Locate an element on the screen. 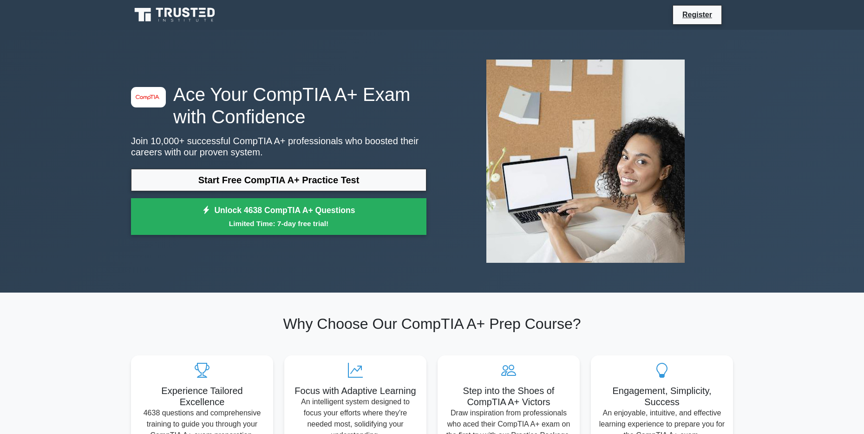  a: Start Free CompTIA A+ Practice Test is located at coordinates (279, 180).